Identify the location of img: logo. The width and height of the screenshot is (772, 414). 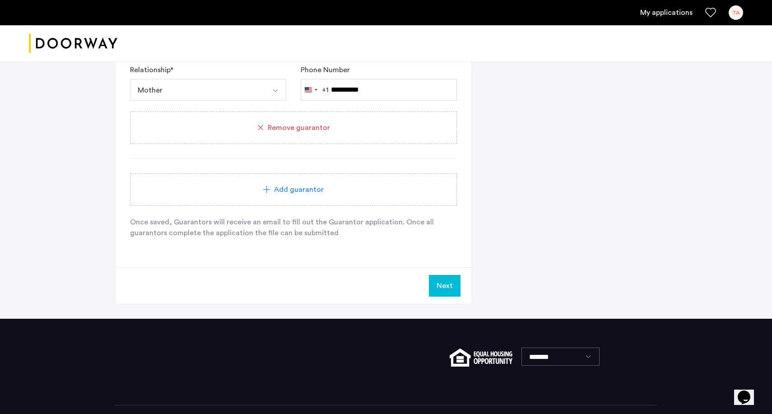
(73, 43).